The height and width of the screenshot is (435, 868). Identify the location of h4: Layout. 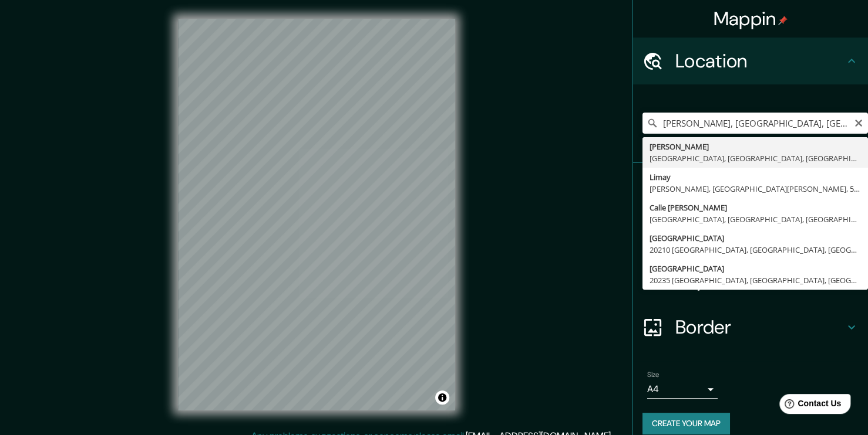
(760, 281).